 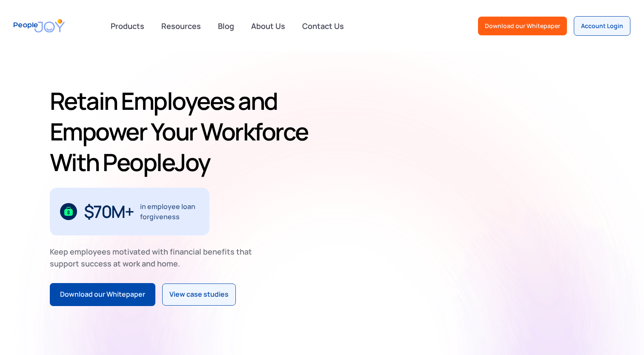 What do you see at coordinates (268, 26) in the screenshot?
I see `a: About Us` at bounding box center [268, 26].